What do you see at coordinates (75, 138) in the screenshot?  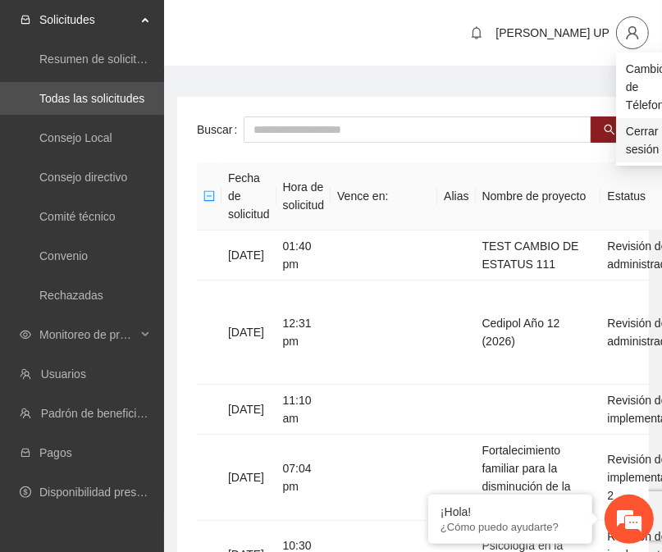 I see `a: Consejo Local` at bounding box center [75, 138].